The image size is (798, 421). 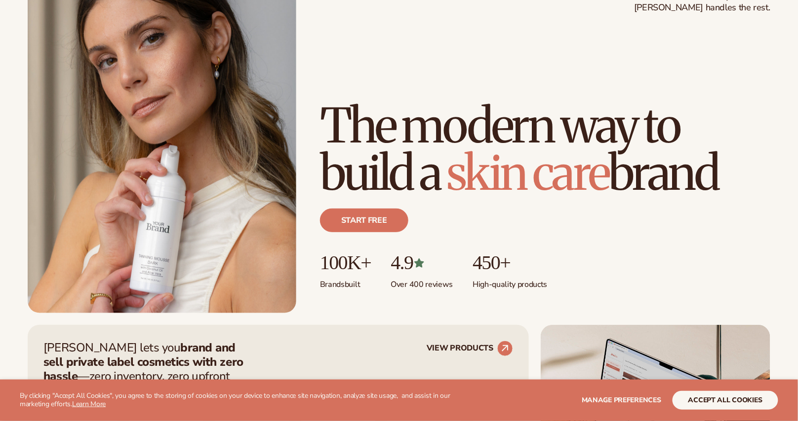 What do you see at coordinates (236, 401) in the screenshot?
I see `p: By clicking "Accept All Cookies", you agree to the storing of cookies on your device to enhance s...` at bounding box center [236, 401].